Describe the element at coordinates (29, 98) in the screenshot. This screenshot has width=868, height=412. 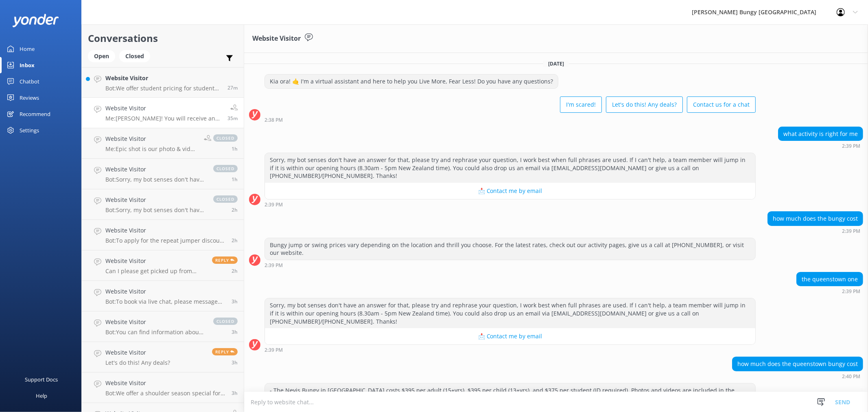
I see `div: Reviews` at that location.